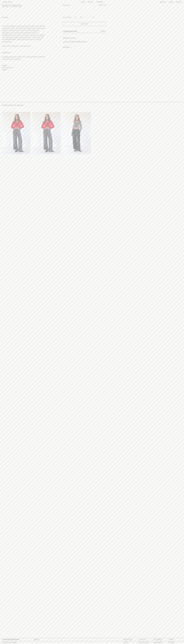 The width and height of the screenshot is (184, 644). Describe the element at coordinates (66, 9) in the screenshot. I see `h3: Sky Blue` at that location.